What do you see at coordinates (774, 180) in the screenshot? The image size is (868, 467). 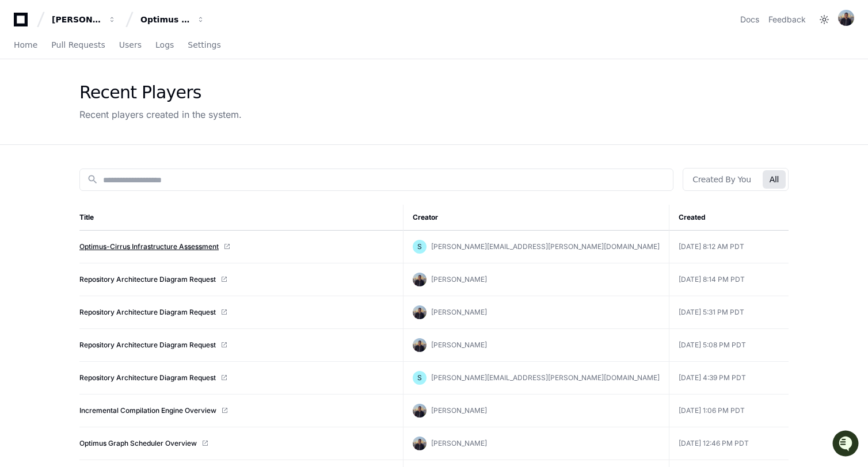 I see `button: All` at bounding box center [774, 180].